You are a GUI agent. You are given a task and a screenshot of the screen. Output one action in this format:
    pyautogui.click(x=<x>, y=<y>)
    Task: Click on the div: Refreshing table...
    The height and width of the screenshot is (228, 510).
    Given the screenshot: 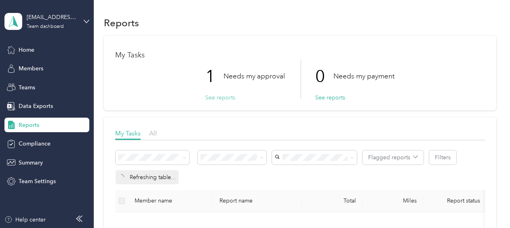 What is the action you would take?
    pyautogui.click(x=147, y=177)
    